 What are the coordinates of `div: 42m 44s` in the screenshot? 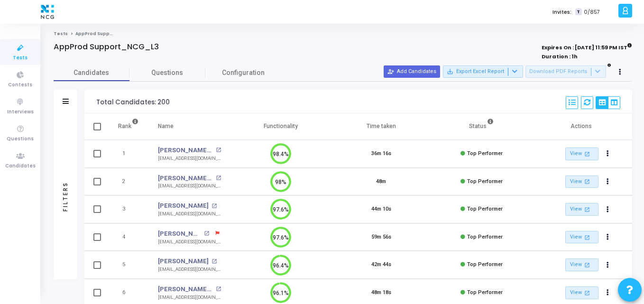 It's located at (381, 264).